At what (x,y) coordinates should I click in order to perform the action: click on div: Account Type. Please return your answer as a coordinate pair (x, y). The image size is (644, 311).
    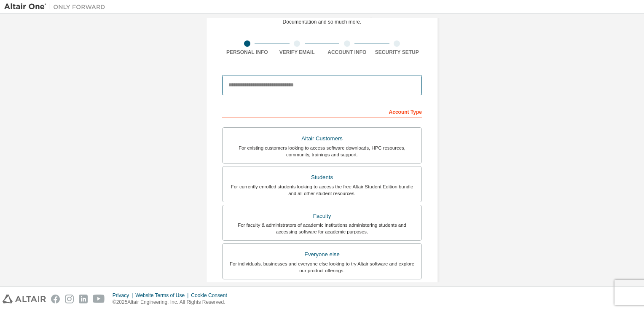
    Looking at the image, I should click on (322, 111).